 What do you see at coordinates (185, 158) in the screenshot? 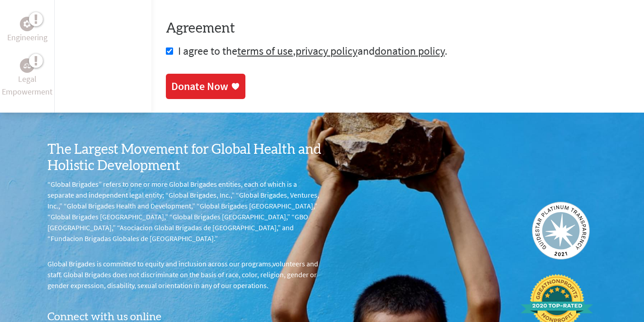
I see `h3: The Largest Movement for Global Health and Holistic Development` at bounding box center [185, 158].